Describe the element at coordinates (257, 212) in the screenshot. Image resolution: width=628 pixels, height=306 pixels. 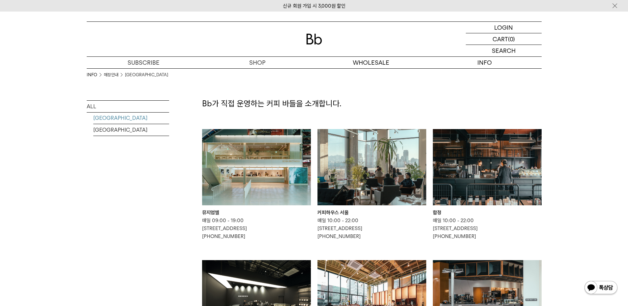
I see `div: 뮤지엄엘` at that location.